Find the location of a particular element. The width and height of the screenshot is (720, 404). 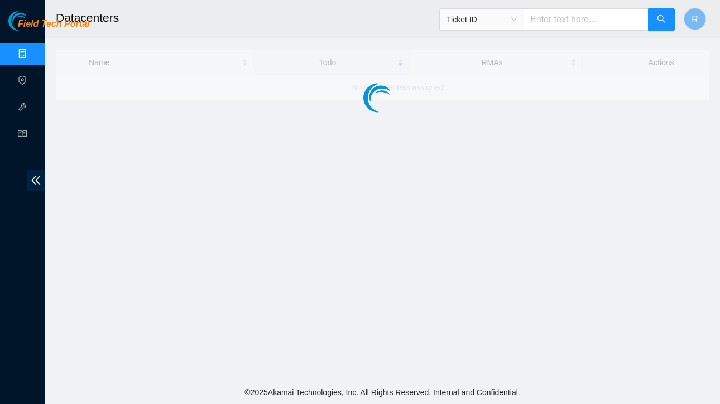

span: search is located at coordinates (661, 20).